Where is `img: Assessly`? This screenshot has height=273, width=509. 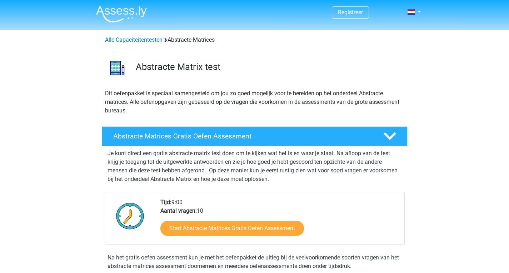
img: Assessly is located at coordinates (121, 14).